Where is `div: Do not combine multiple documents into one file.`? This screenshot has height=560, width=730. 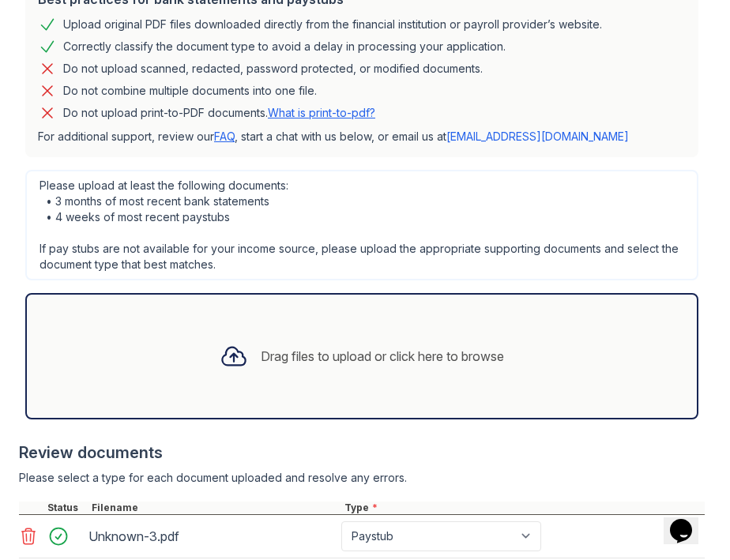
div: Do not combine multiple documents into one file. is located at coordinates (190, 91).